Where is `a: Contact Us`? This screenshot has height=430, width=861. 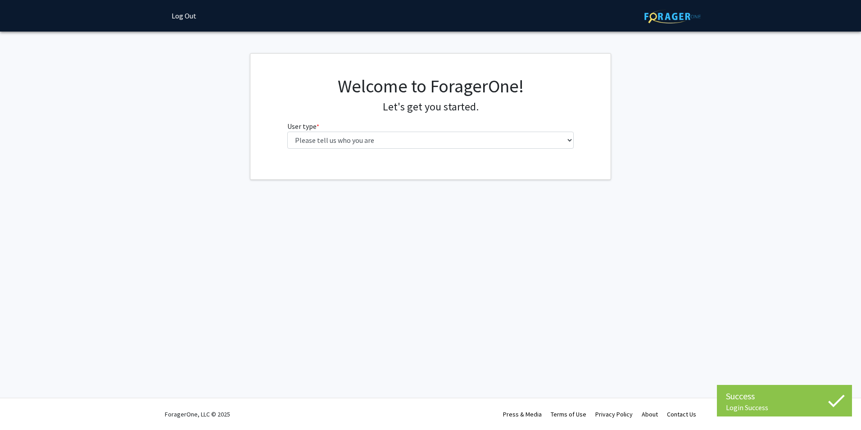
a: Contact Us is located at coordinates (681, 414).